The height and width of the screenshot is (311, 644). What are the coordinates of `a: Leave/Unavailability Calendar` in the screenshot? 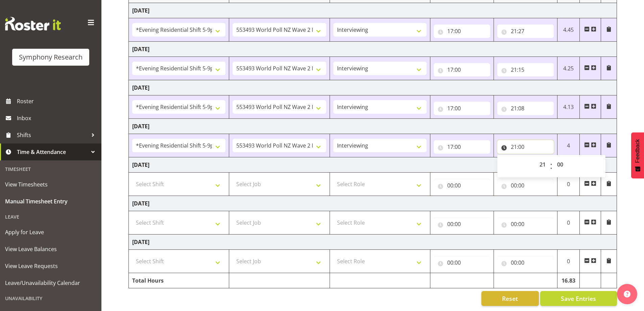 It's located at (51, 283).